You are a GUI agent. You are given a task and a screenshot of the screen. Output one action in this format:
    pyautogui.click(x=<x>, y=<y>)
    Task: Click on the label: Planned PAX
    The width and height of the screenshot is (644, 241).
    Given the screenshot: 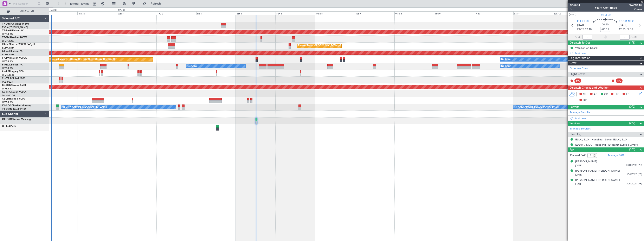 What is the action you would take?
    pyautogui.click(x=578, y=156)
    